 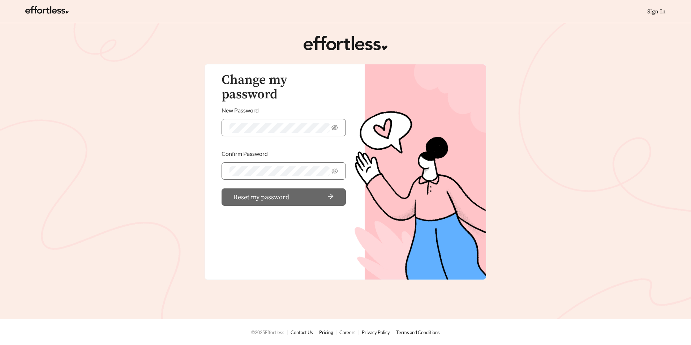 What do you see at coordinates (280, 128) in the screenshot?
I see `input: New Password` at bounding box center [280, 128].